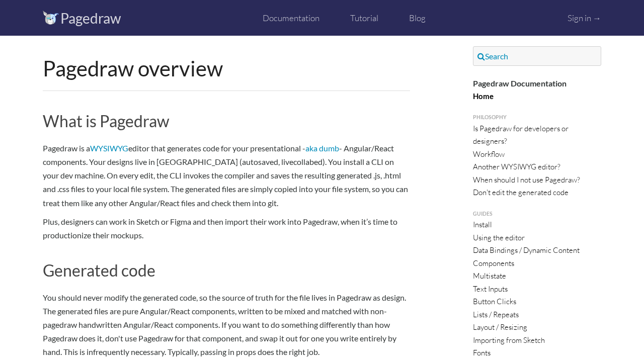  What do you see at coordinates (482, 225) in the screenshot?
I see `a: Install` at bounding box center [482, 225].